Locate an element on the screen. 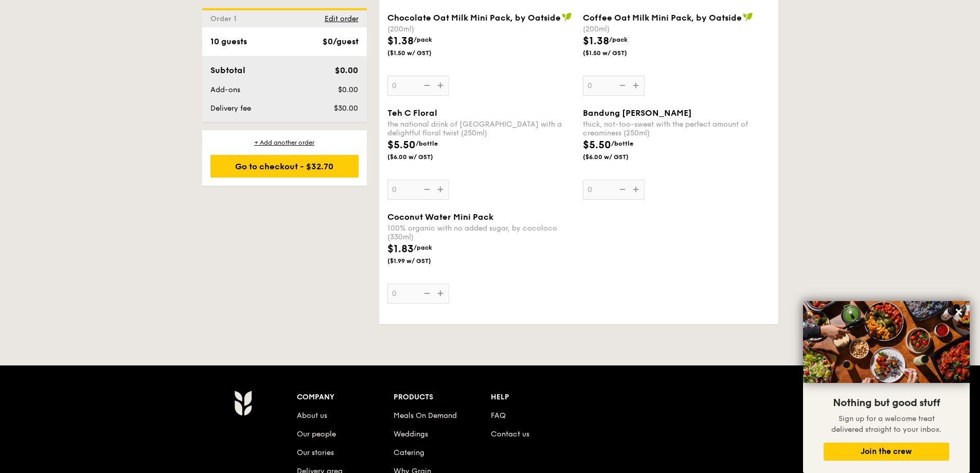 Image resolution: width=980 pixels, height=473 pixels. a: Weddings is located at coordinates (410, 434).